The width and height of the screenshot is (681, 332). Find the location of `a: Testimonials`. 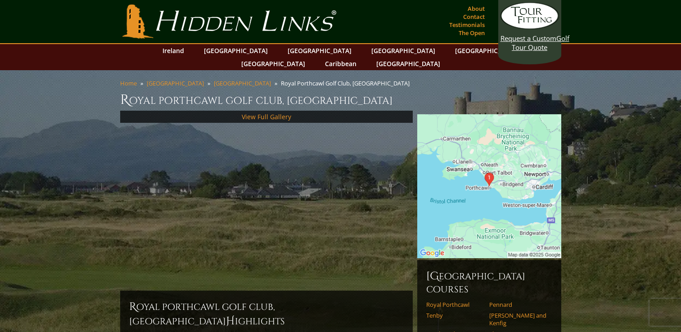

a: Testimonials is located at coordinates (466, 25).